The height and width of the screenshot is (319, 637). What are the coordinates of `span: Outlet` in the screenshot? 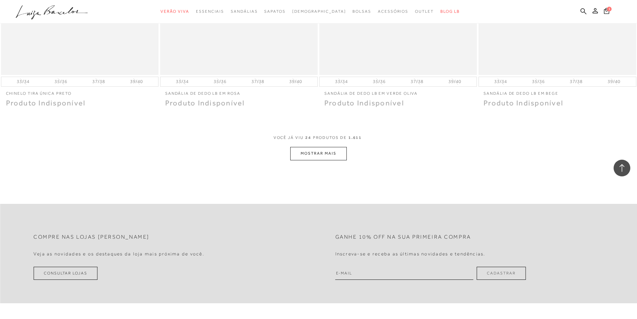 It's located at (425, 11).